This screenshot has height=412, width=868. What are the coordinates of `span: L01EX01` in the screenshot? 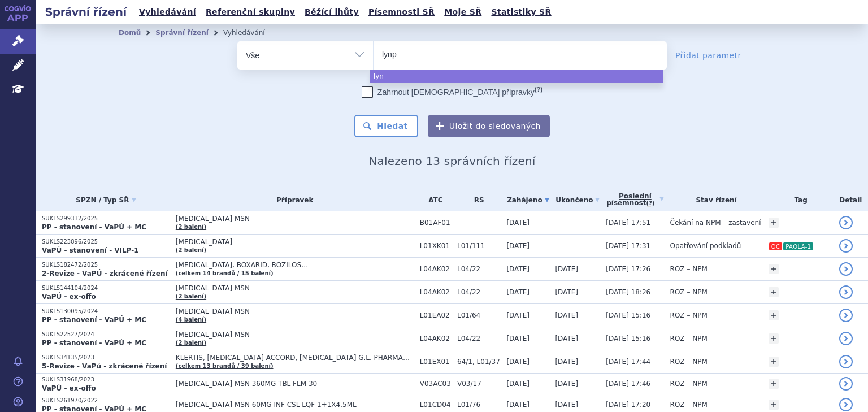 It's located at (436, 362).